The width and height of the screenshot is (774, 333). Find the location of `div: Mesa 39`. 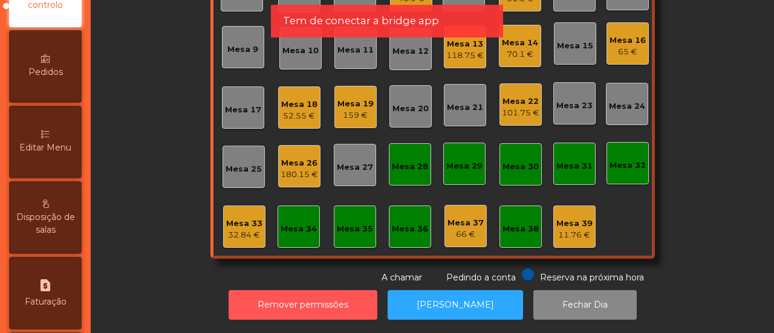

div: Mesa 39 is located at coordinates (574, 224).